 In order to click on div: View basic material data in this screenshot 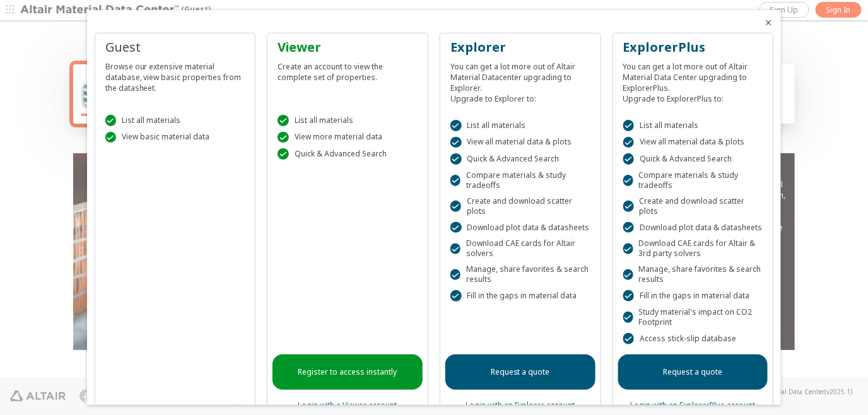, I will do `click(175, 138)`.